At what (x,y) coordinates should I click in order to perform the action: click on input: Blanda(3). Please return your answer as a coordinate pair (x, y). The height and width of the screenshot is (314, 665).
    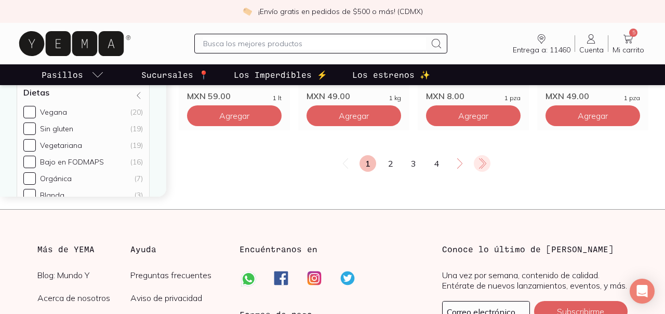
    Looking at the image, I should click on (30, 195).